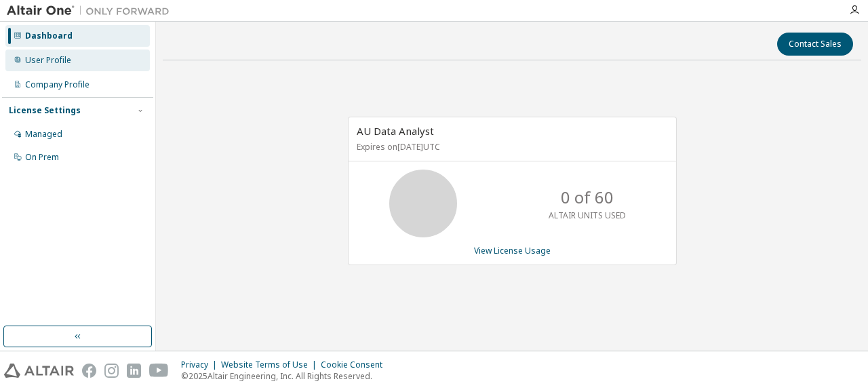 This screenshot has height=390, width=868. I want to click on div: Privacy, so click(200, 364).